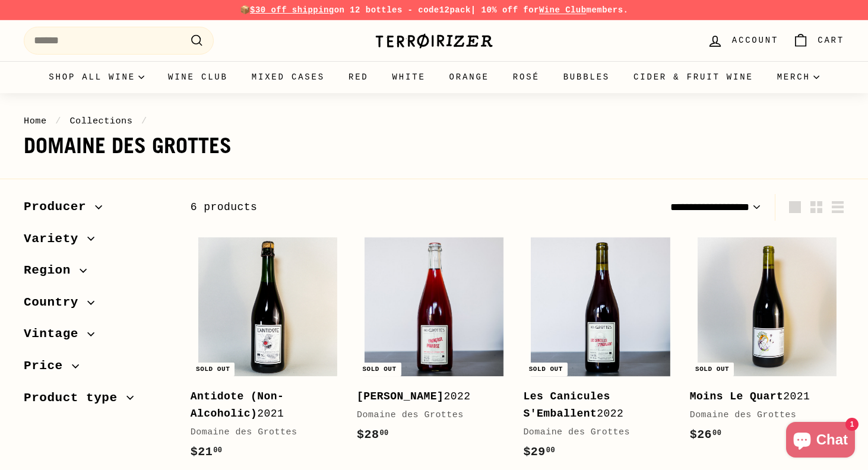  Describe the element at coordinates (97, 210) in the screenshot. I see `button: Producer` at that location.